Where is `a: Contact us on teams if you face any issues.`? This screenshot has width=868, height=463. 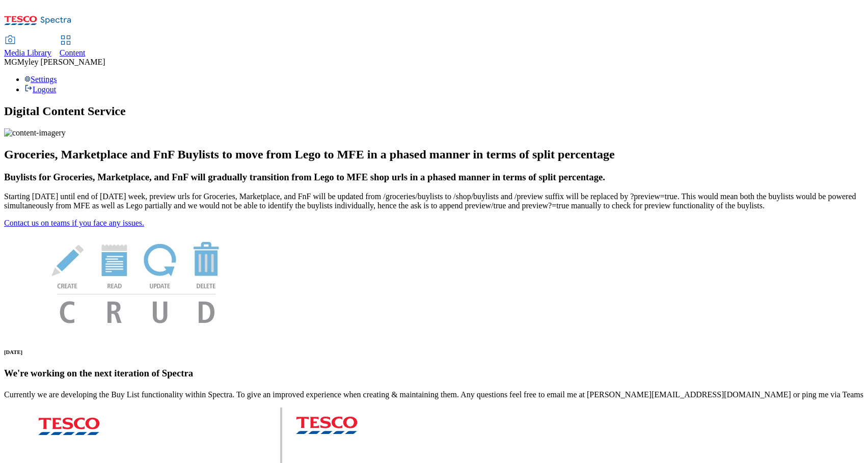 a: Contact us on teams if you face any issues. is located at coordinates (74, 223).